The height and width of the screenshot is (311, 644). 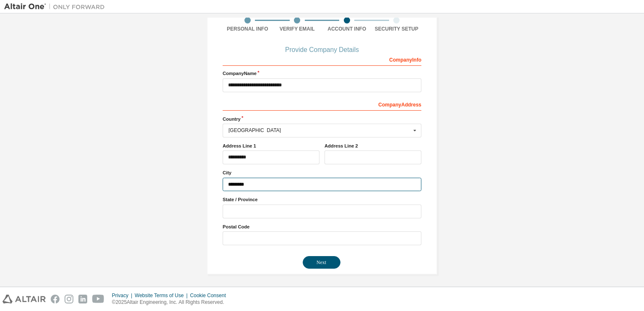 What do you see at coordinates (162, 295) in the screenshot?
I see `div: Website Terms of Use` at bounding box center [162, 295].